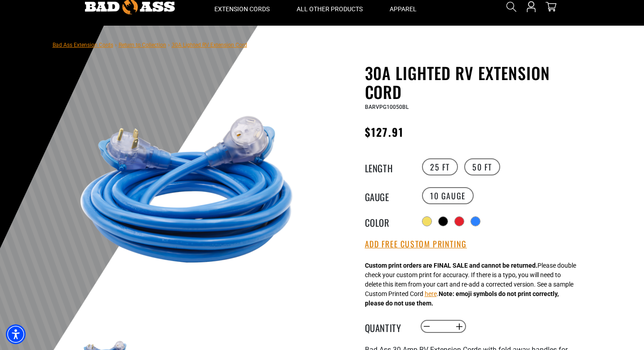 This screenshot has height=350, width=644. What do you see at coordinates (448, 196) in the screenshot?
I see `label: 10 Gauge` at bounding box center [448, 196].